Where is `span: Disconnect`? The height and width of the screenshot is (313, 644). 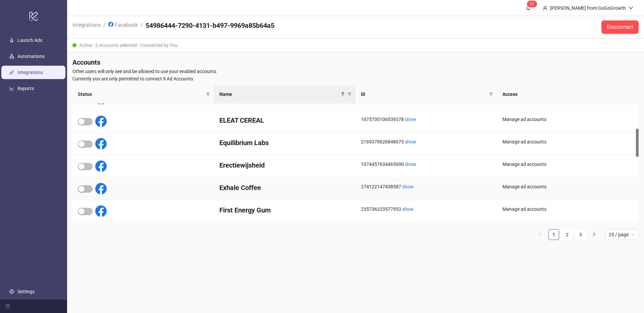 span: Disconnect is located at coordinates (620, 27).